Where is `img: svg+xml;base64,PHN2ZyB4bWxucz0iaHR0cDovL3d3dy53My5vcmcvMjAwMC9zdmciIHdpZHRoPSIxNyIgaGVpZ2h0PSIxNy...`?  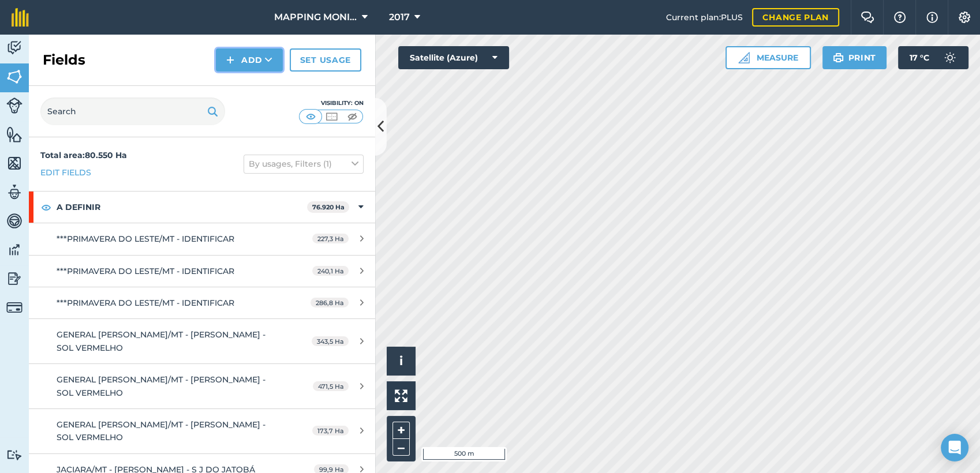 img: svg+xml;base64,PHN2ZyB4bWxucz0iaHR0cDovL3d3dy53My5vcmcvMjAwMC9zdmciIHdpZHRoPSIxNyIgaGVpZ2h0PSIxNy... is located at coordinates (933, 17).